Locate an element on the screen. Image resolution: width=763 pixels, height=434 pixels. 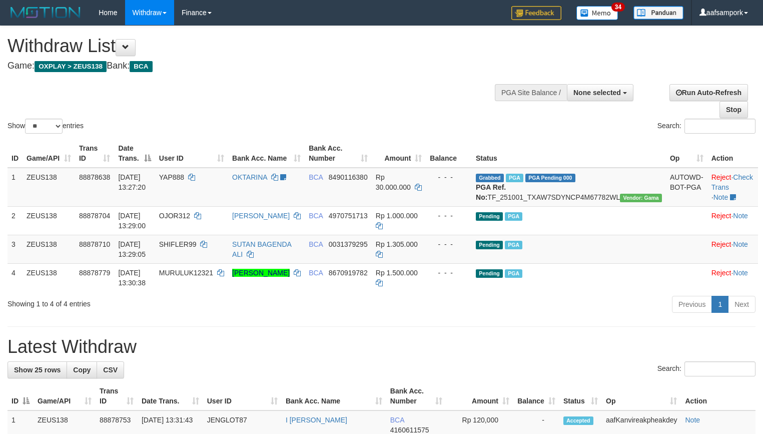
span: SHIFLER99 is located at coordinates (178, 244).